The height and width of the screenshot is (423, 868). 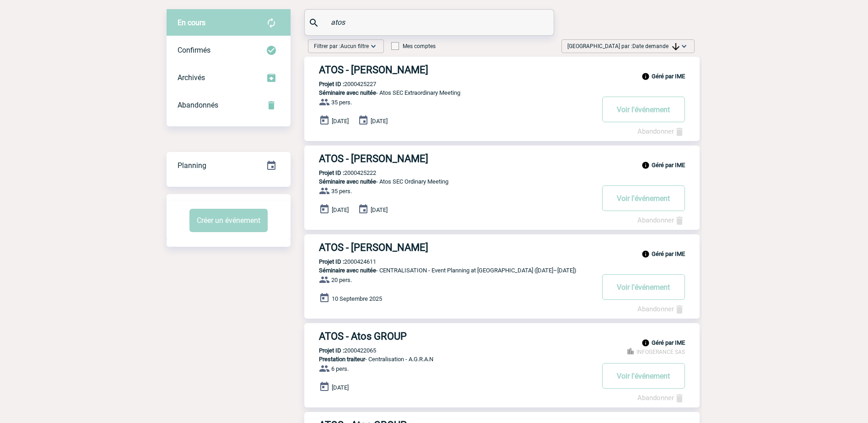 What do you see at coordinates (228, 165) in the screenshot?
I see `div: Retrouvez ici tous vos événements organisés par date et état d'avancement` at bounding box center [228, 165].